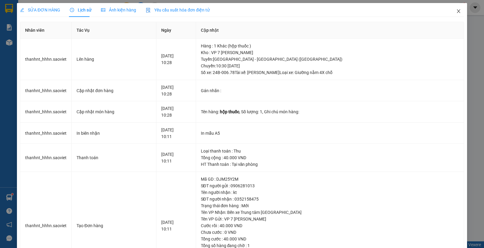 This screenshot has width=484, height=248. I want to click on div: SĐT người gửi : 0906281013, so click(330, 186).